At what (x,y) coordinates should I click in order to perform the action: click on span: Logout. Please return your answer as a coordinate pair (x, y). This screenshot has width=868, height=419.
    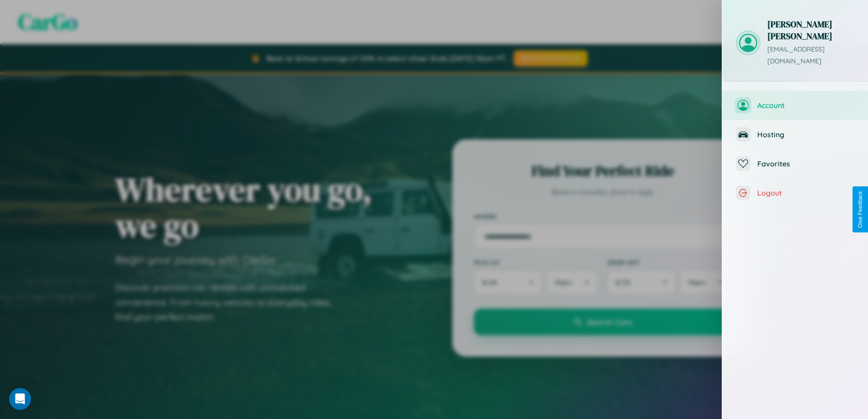
    Looking at the image, I should click on (806, 193).